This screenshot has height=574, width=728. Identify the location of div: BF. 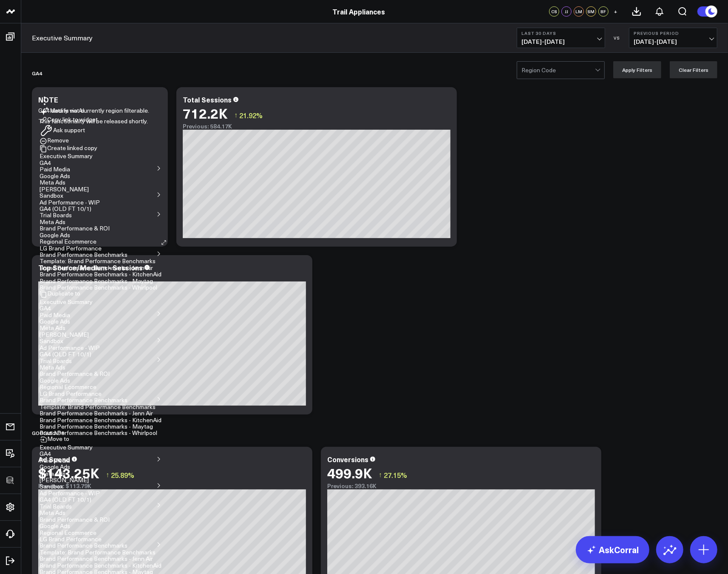
(603, 12).